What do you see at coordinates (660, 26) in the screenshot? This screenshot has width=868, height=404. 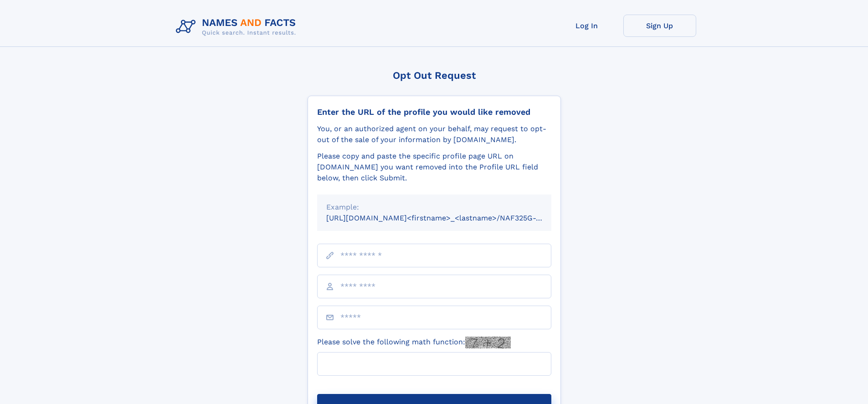 I see `a: Sign Up` at bounding box center [660, 26].